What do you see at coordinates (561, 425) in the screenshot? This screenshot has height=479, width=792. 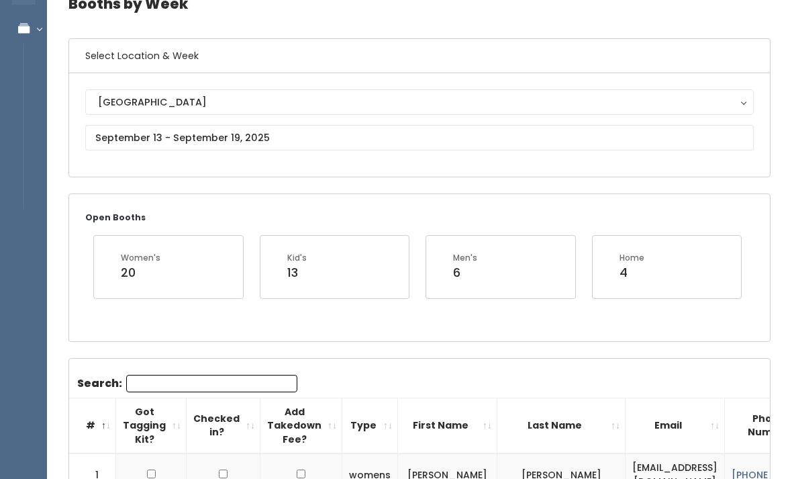 I see `th: Last Name: activate to sort column ascending` at bounding box center [561, 425].